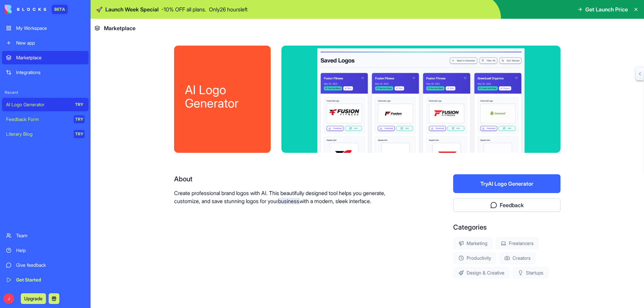 Image resolution: width=644 pixels, height=308 pixels. I want to click on a: Upgrade, so click(33, 298).